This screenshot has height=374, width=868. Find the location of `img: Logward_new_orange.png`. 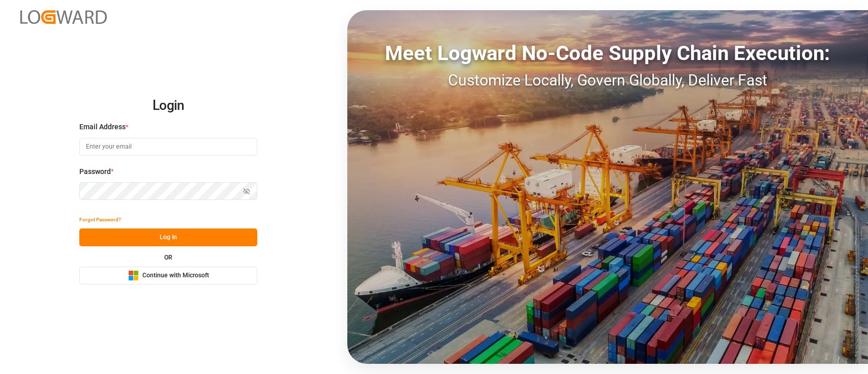

img: Logward_new_orange.png is located at coordinates (64, 17).